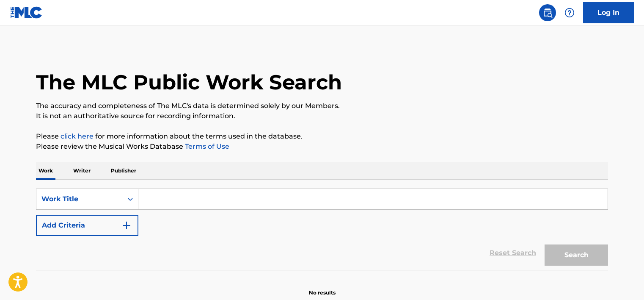  What do you see at coordinates (322, 105) in the screenshot?
I see `p: The accuracy and completeness of The MLC's data is determined solely by our Members.` at bounding box center [322, 105].